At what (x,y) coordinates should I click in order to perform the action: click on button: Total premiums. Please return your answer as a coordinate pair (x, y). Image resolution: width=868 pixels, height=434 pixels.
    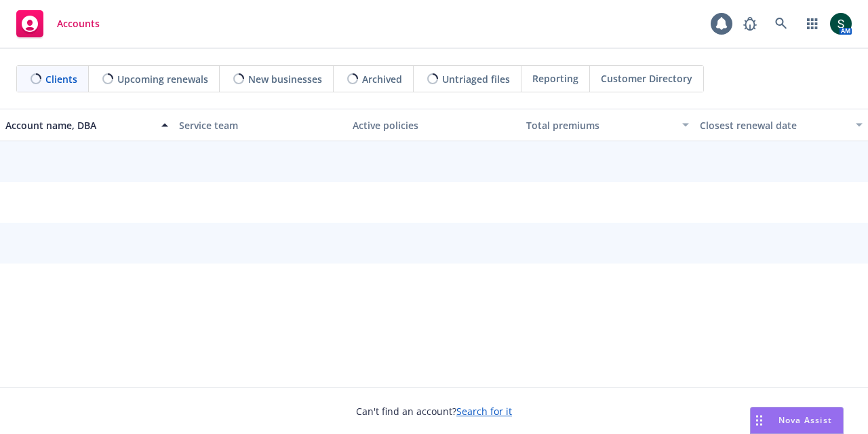
    Looking at the image, I should click on (608, 125).